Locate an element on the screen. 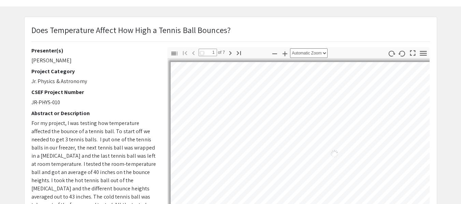 The image size is (461, 204). h2: Presenter(s) is located at coordinates (94, 50).